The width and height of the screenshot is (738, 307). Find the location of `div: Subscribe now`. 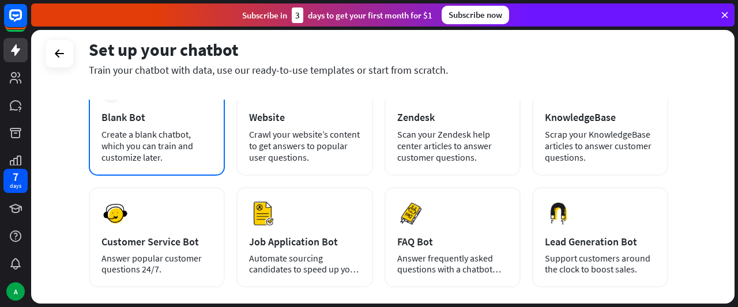

div: Subscribe now is located at coordinates (475, 15).